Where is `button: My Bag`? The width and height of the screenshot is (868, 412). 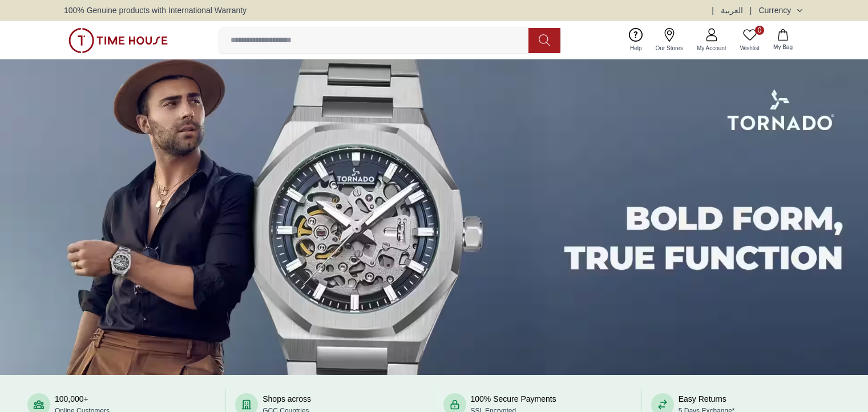
button: My Bag is located at coordinates (783, 40).